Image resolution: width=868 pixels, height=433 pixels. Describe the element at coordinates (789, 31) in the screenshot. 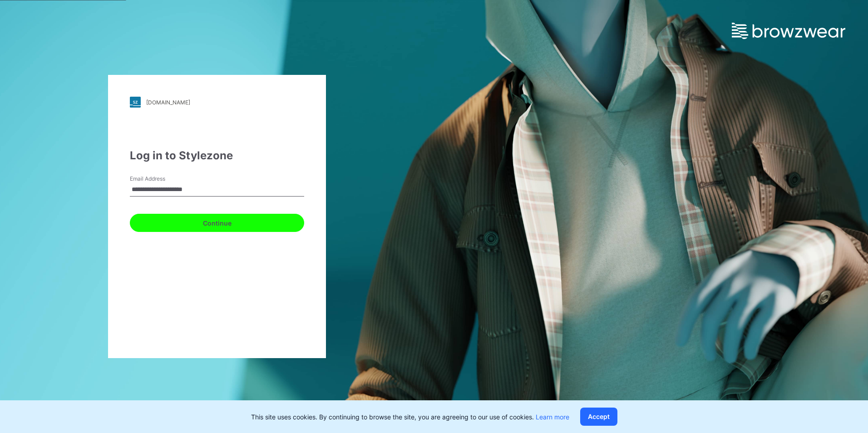

I see `img: browzwear-logo.e42bd6dac1945053ebaf764b6aa21510.svg` at that location.